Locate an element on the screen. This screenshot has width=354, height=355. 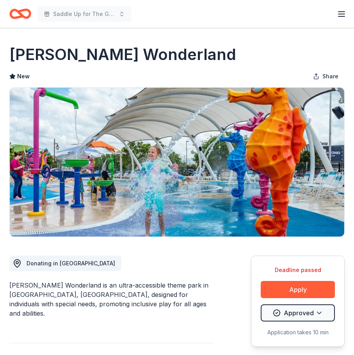
img: Image for Morgan's Wonderland is located at coordinates (177, 162).